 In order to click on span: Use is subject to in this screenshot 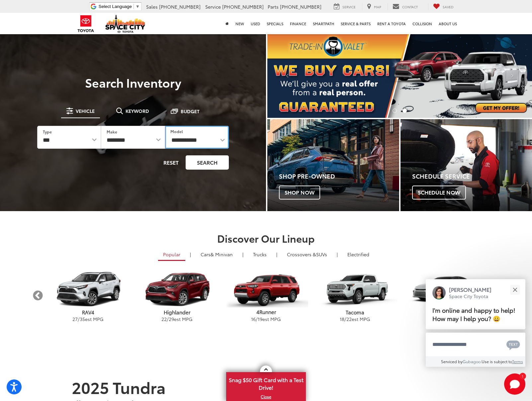, I will do `click(497, 361)`.